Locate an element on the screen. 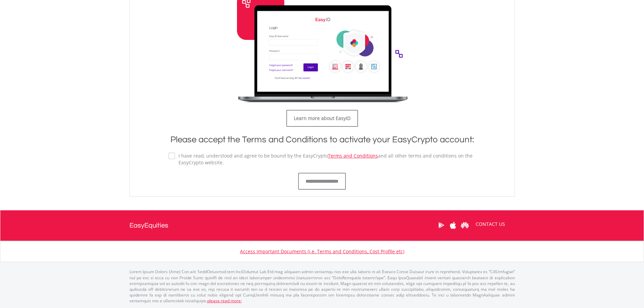  a: Access Important Documents (i.e. Terms and Conditions, Cost Profile etc) is located at coordinates (322, 252).